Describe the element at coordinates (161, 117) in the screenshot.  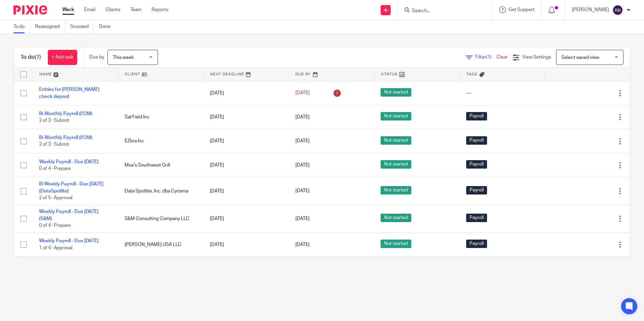
I see `td: SatYield Inc` at that location.